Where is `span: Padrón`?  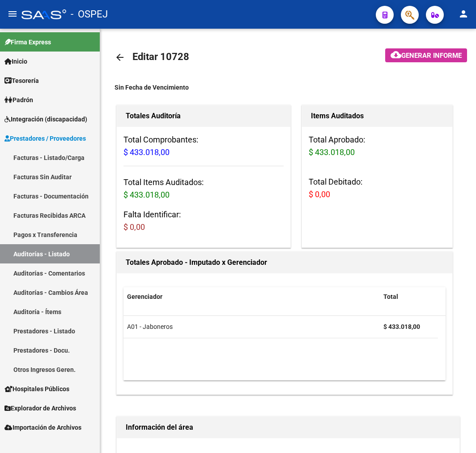
span: Padrón is located at coordinates (19, 100).